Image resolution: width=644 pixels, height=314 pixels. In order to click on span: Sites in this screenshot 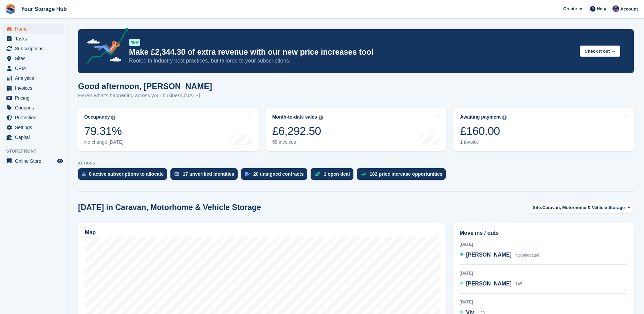, I will do `click(35, 59)`.